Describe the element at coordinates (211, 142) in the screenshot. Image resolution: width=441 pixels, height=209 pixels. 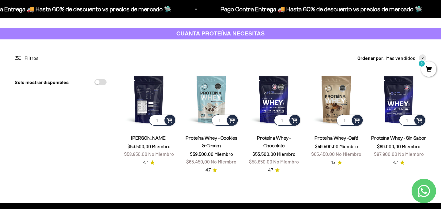
I see `a: Proteína Whey - Cookies & Cream` at that location.